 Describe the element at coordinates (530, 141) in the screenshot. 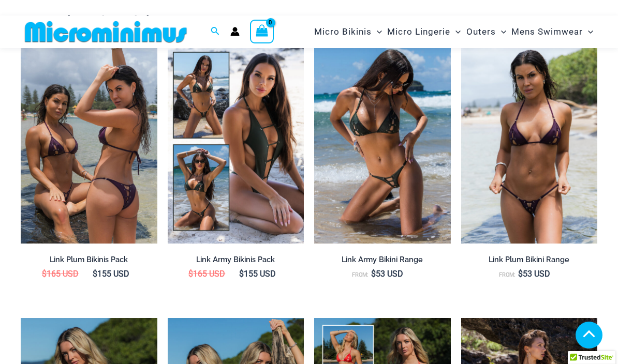

I see `img: Link Plum 3070 Tri Top 4580 Micro 01` at that location.